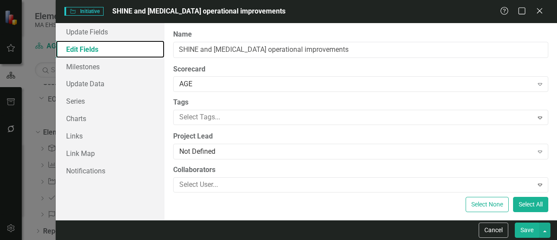  Describe the element at coordinates (110, 67) in the screenshot. I see `a: Milestones` at that location.